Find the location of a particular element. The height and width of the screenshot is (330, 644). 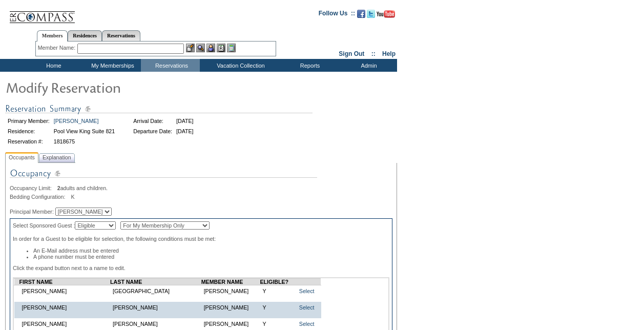

a: Residences is located at coordinates (84, 35).